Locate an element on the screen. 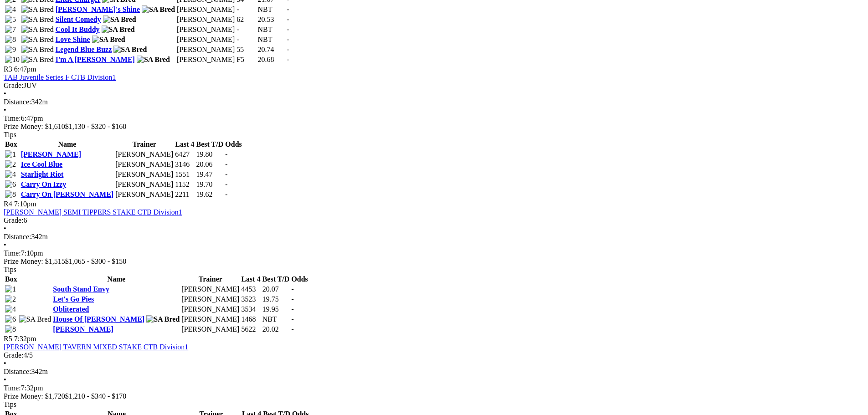  a: Legend Blue Buzz is located at coordinates (84, 49).